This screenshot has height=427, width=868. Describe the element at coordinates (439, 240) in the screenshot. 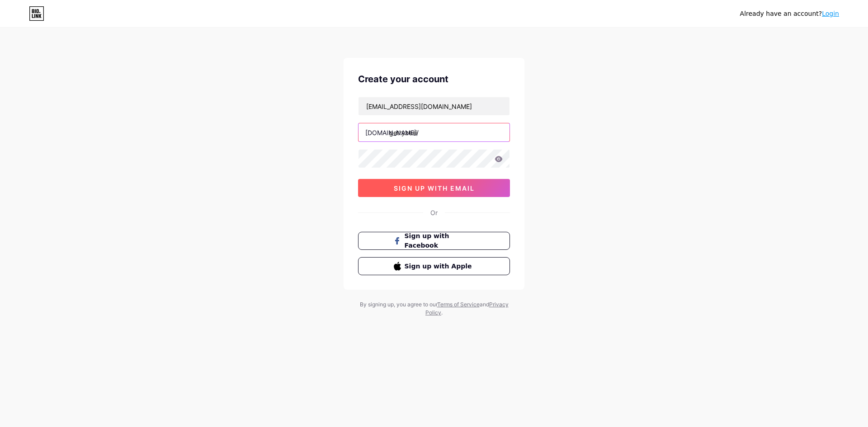

I see `span: Sign up with Facebook` at that location.